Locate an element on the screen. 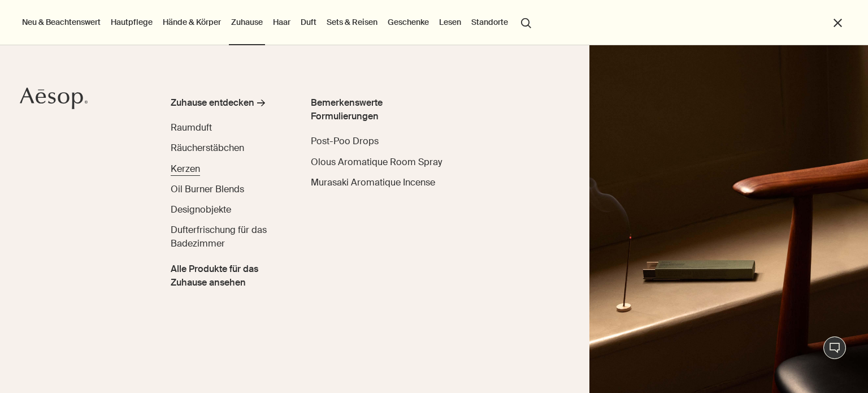 The width and height of the screenshot is (868, 393). button: Neu & Beachtenswert is located at coordinates (61, 22).